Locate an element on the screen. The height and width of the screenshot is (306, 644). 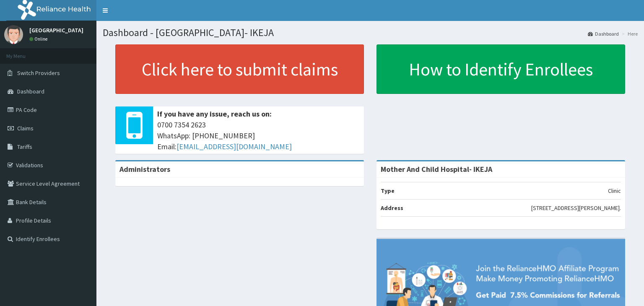
b: Address is located at coordinates (392, 208).